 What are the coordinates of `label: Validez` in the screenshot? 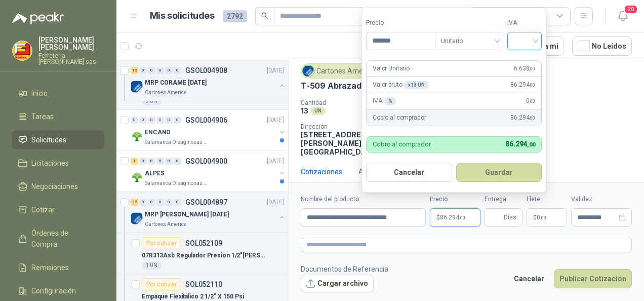 It's located at (602, 199).